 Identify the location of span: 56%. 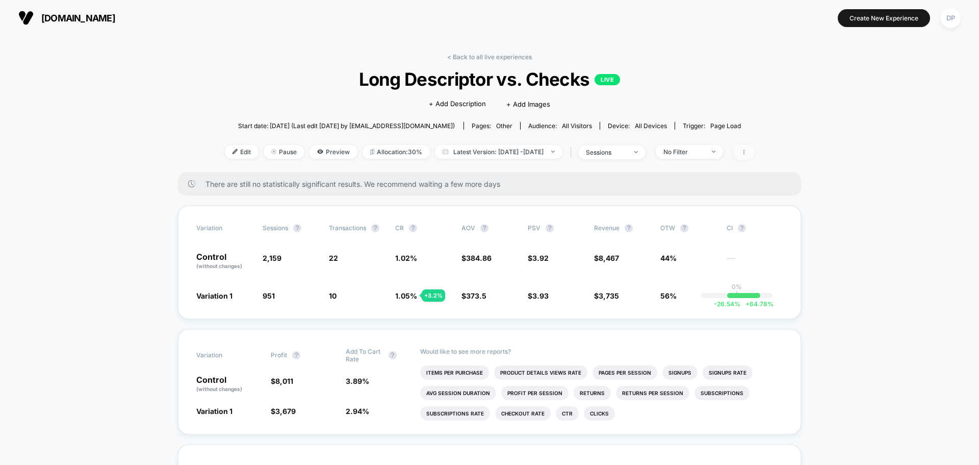
(668, 295).